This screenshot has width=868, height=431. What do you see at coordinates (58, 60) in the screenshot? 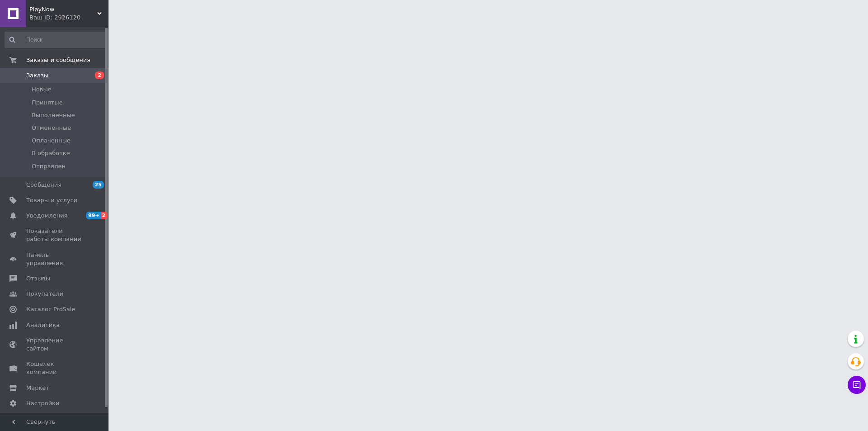
I see `span: Заказы и сообщения` at bounding box center [58, 60].